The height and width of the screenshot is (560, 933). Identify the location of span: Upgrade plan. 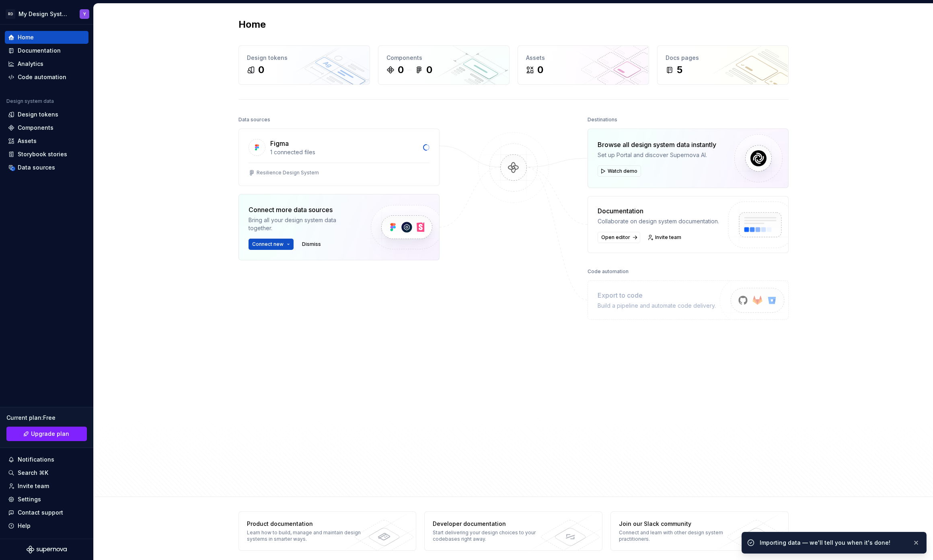
(50, 434).